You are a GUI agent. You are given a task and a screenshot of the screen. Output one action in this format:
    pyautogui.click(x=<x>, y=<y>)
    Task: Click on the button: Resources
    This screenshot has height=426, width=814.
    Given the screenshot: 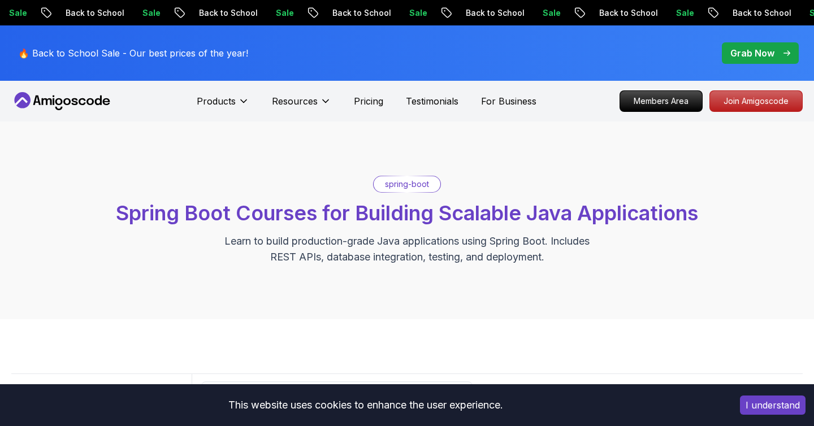 What is the action you would take?
    pyautogui.click(x=301, y=106)
    